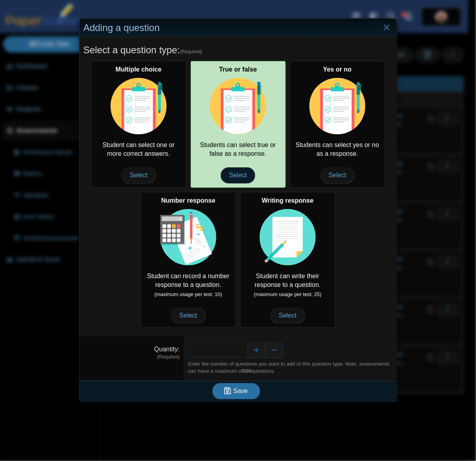 This screenshot has height=461, width=476. What do you see at coordinates (386, 28) in the screenshot?
I see `a: Close` at bounding box center [386, 28].